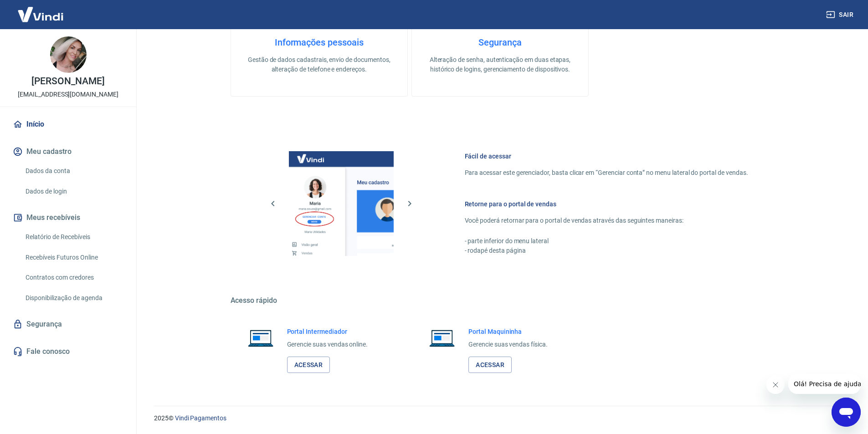 This screenshot has height=434, width=868. What do you see at coordinates (41, 10) in the screenshot?
I see `span: Olá! Precisa de ajuda?` at bounding box center [41, 10].